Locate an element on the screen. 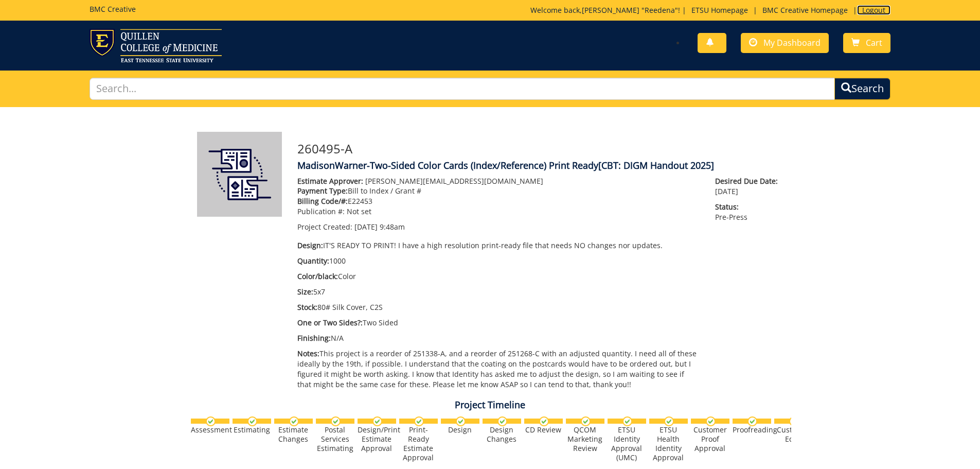 This screenshot has width=980, height=469. div: ETSU Identity Approval (UMC) is located at coordinates (627, 444).